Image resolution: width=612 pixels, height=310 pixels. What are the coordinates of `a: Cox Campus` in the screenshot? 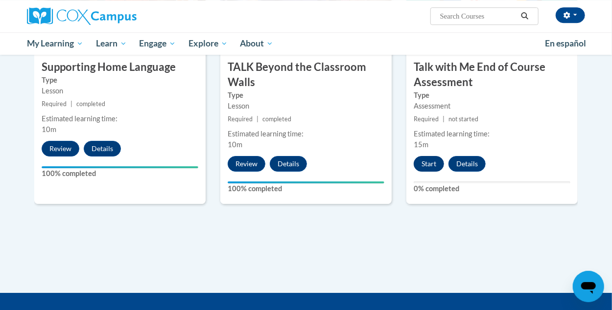 It's located at (115, 16).